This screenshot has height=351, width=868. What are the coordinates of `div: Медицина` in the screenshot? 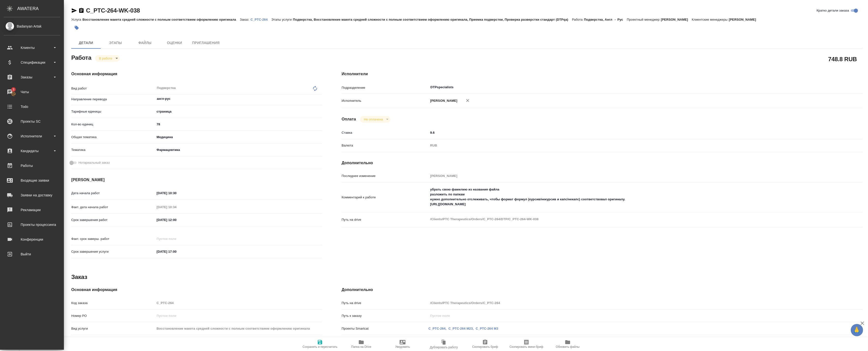 It's located at (239, 137).